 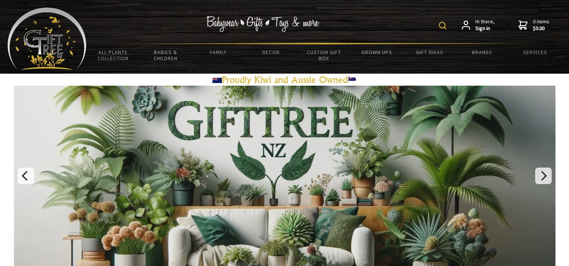 I want to click on a: Gift Ideas, so click(x=430, y=52).